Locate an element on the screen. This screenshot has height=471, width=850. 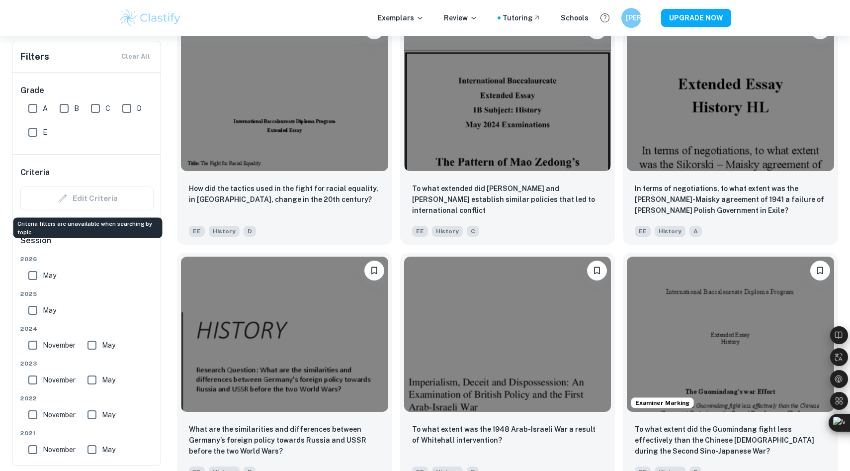
span: 2021 is located at coordinates (87, 433).